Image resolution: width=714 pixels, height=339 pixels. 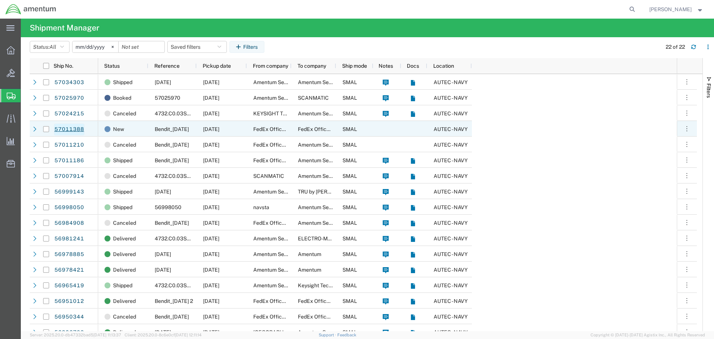 I want to click on span: Shipped, so click(x=123, y=160).